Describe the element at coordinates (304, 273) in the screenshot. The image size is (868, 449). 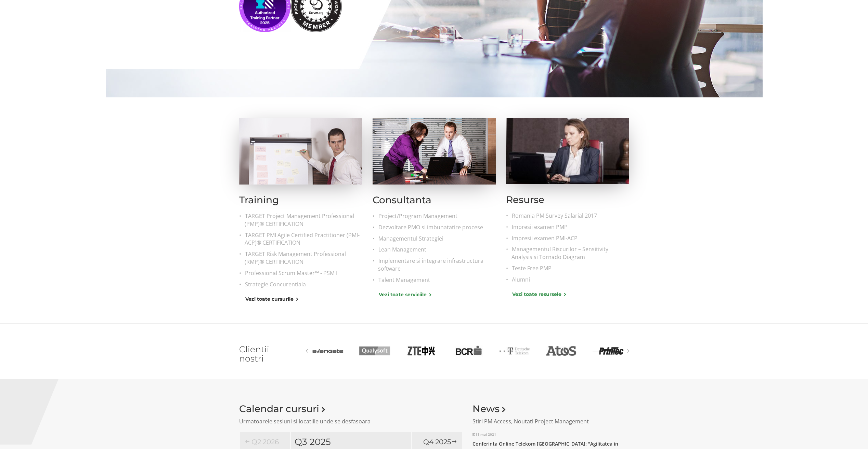
I see `a: Professional Scrum Master™ - PSM I` at that location.